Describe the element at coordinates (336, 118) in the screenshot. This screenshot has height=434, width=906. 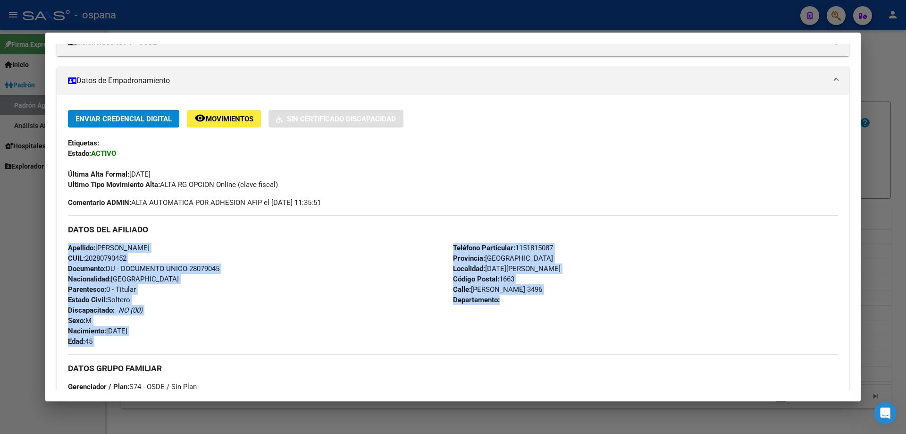
I see `button: Sin Certificado Discapacidad` at that location.